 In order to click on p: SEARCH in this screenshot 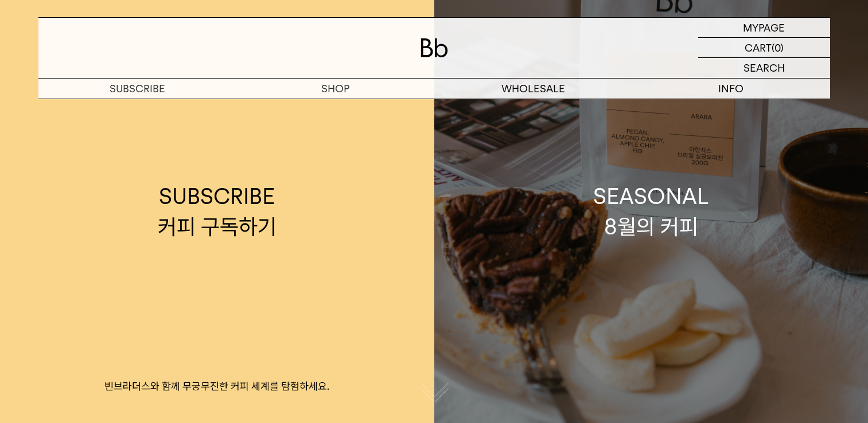, I will do `click(764, 68)`.